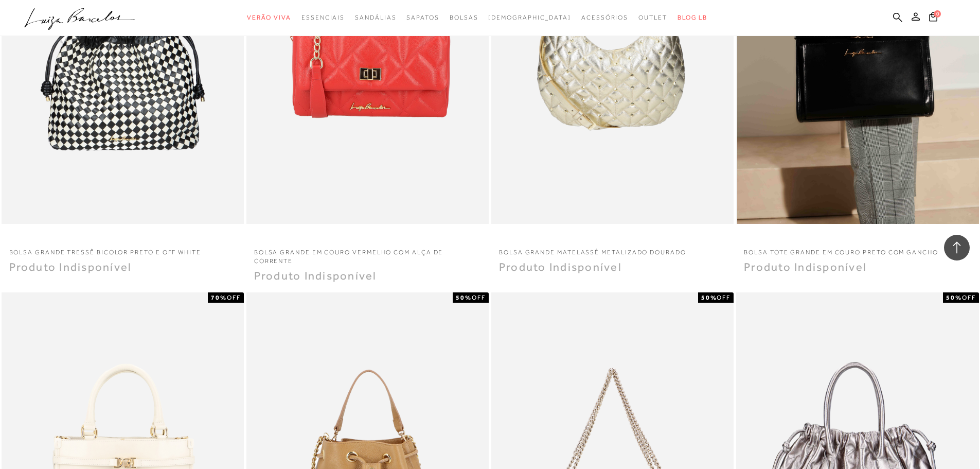 This screenshot has width=980, height=469. I want to click on a: noSubCategoriesText, so click(530, 18).